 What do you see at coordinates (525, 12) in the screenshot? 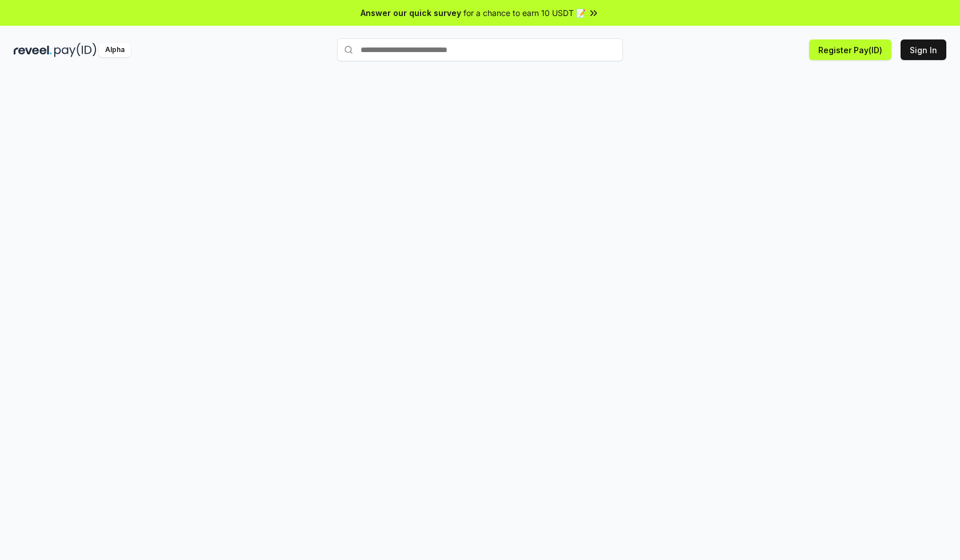
I see `span: for a chance to earn 10 USDT 📝` at bounding box center [525, 12].